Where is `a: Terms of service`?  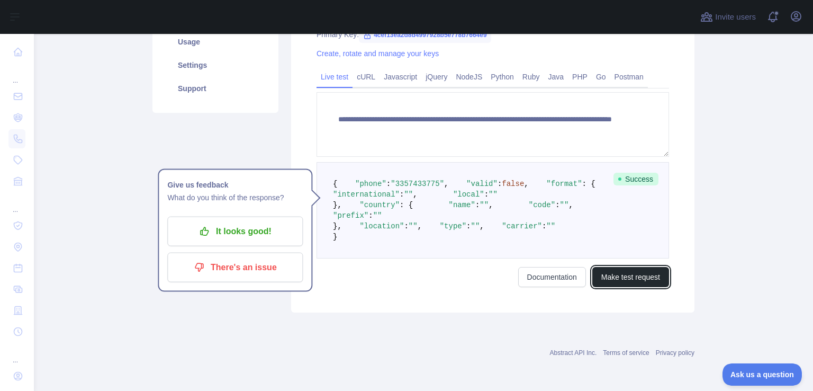 a: Terms of service is located at coordinates (626, 352).